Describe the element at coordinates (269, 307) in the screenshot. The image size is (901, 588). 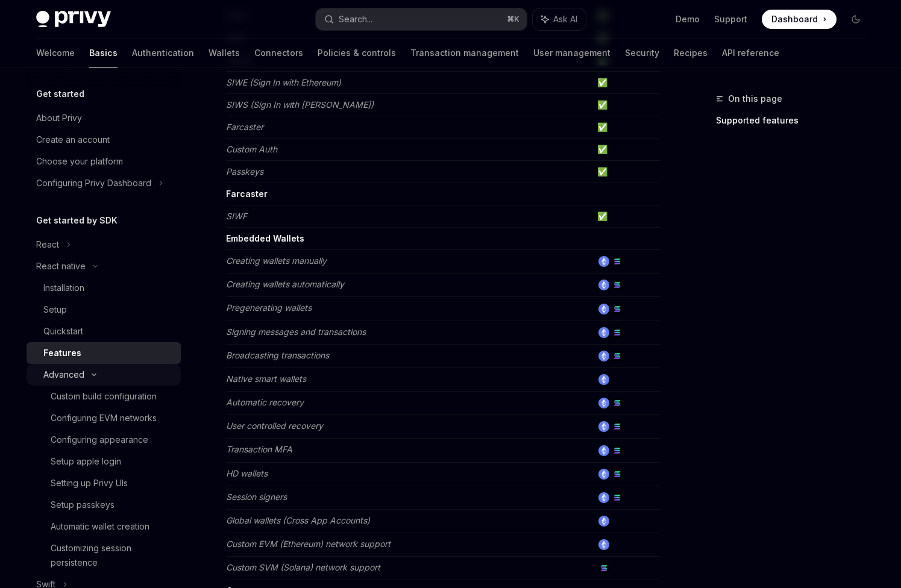
I see `em: Pregenerating wallets` at that location.